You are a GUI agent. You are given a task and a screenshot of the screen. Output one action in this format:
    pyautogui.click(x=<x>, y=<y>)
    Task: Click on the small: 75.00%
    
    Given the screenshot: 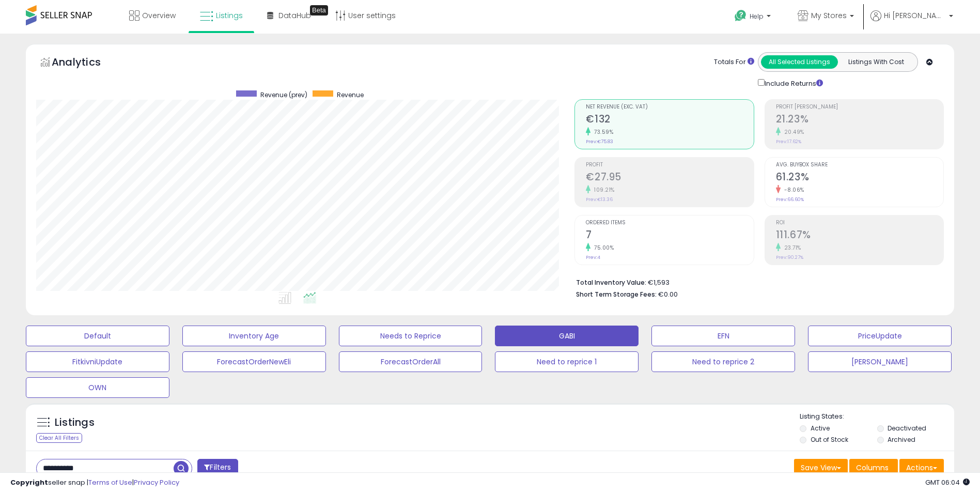 What is the action you would take?
    pyautogui.click(x=602, y=248)
    